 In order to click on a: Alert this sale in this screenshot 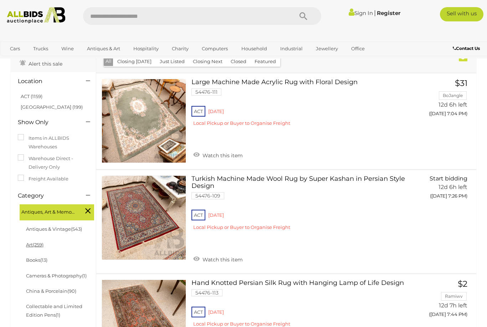, I will do `click(41, 63)`.